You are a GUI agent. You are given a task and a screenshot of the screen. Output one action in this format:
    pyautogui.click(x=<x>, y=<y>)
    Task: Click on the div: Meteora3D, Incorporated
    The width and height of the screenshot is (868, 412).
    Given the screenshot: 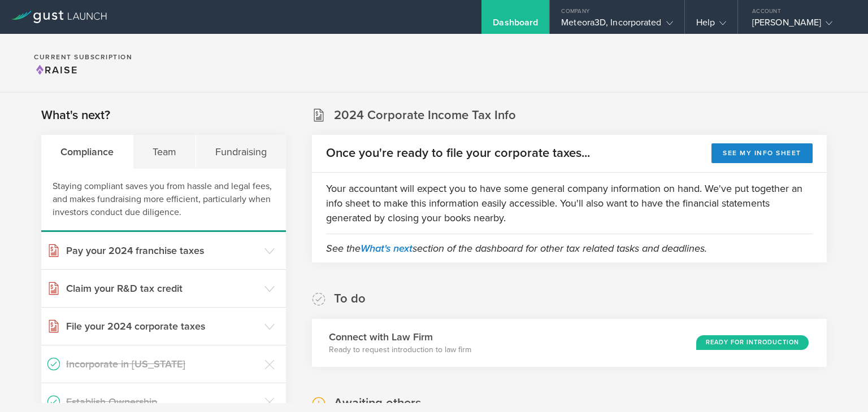 What is the action you would take?
    pyautogui.click(x=616, y=26)
    